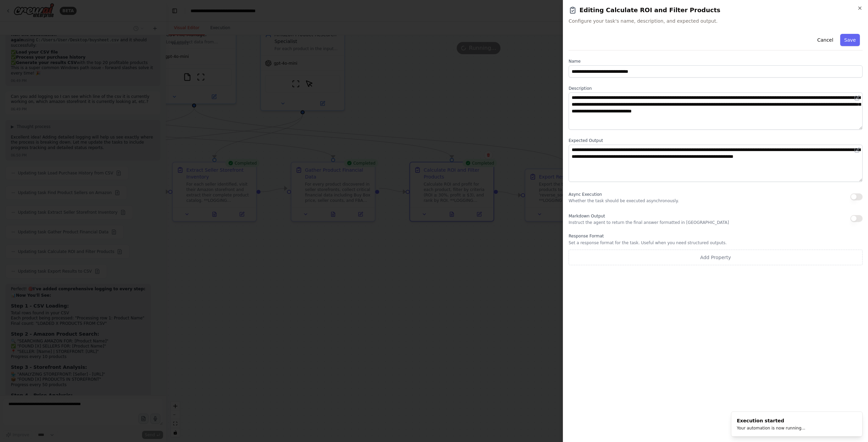 This screenshot has width=868, height=442. What do you see at coordinates (624, 201) in the screenshot?
I see `p: Whether the task should be executed asynchronously.` at bounding box center [624, 201].